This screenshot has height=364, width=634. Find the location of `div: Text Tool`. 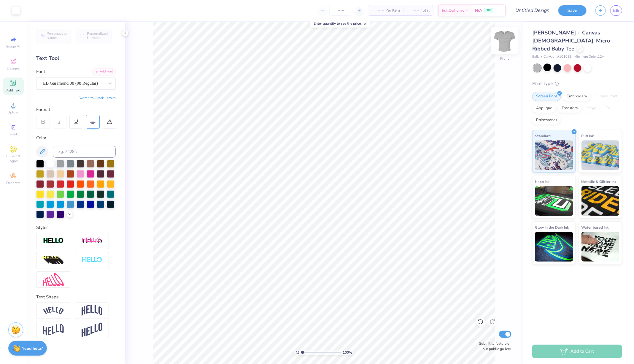

div: Text Tool is located at coordinates (76, 58).